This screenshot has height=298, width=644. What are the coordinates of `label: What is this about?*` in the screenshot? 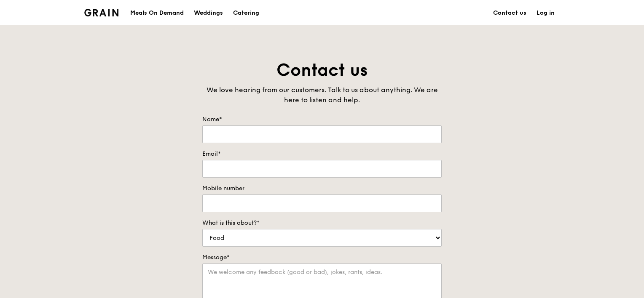 It's located at (322, 223).